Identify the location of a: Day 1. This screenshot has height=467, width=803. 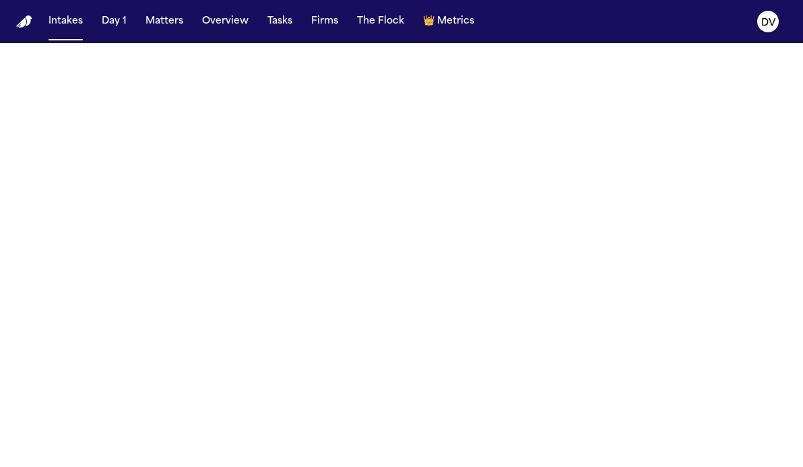
(114, 22).